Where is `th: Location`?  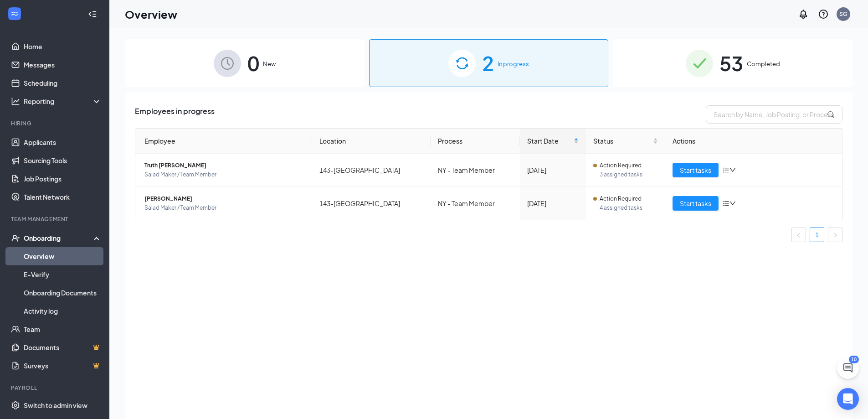 th: Location is located at coordinates (371, 141).